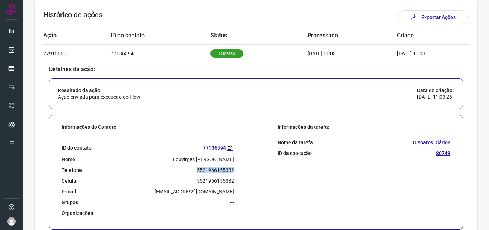  Describe the element at coordinates (99, 90) in the screenshot. I see `p: Resultado da ação:` at that location.